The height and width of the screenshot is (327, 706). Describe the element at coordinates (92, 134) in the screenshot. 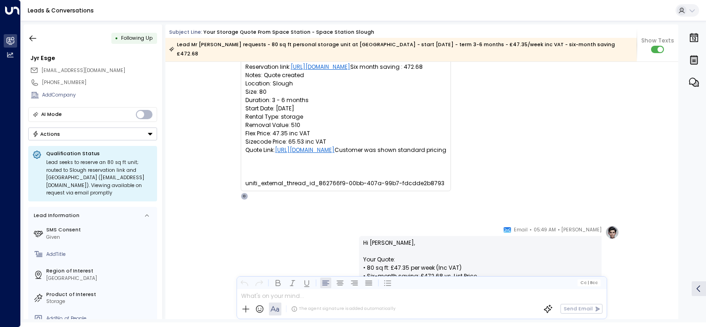

I see `button: Actions` at that location.